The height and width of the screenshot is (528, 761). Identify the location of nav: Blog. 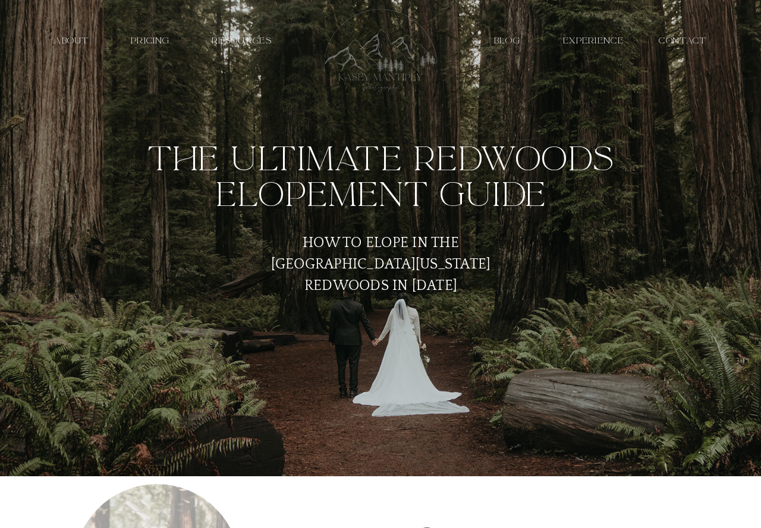
(507, 40).